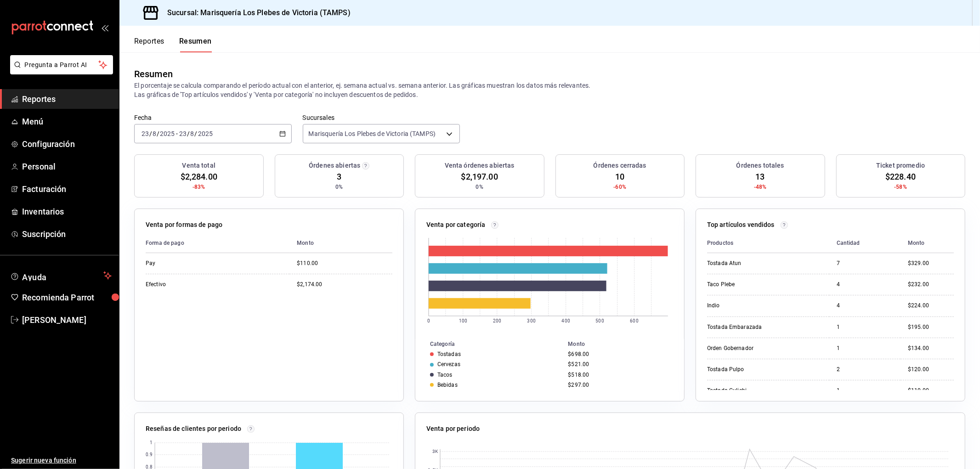  Describe the element at coordinates (532, 321) in the screenshot. I see `text: 300` at that location.